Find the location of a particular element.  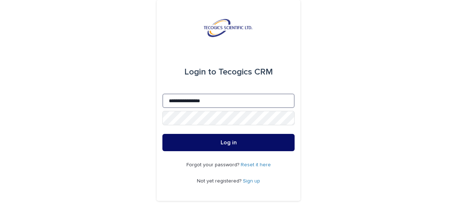

button: Log in is located at coordinates (228, 142).